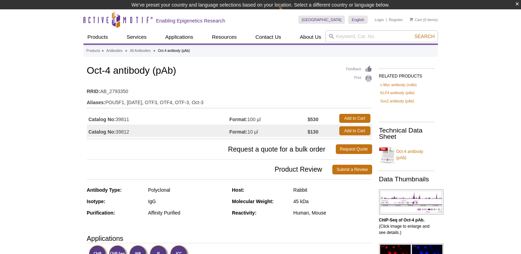 This screenshot has width=521, height=254. What do you see at coordinates (101, 213) in the screenshot?
I see `strong: Purification:` at bounding box center [101, 213].